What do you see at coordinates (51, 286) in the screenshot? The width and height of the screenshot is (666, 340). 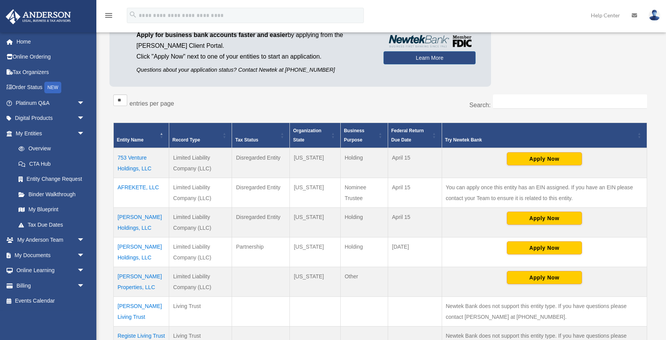 I see `a: Billingarrow_drop_down` at bounding box center [51, 286].